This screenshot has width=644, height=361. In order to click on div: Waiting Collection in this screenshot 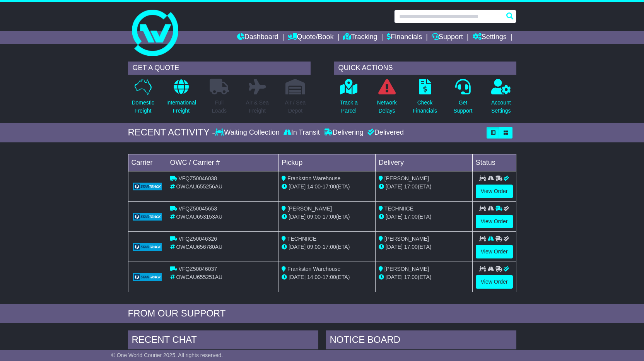, I will do `click(248, 133)`.